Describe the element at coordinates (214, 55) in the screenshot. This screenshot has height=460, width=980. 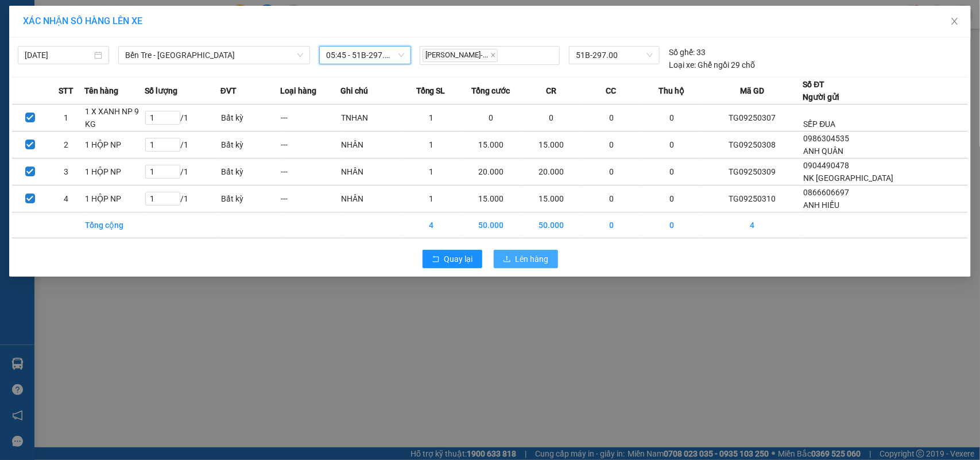
I see `span: Bến Tre - Sài Gòn` at that location.